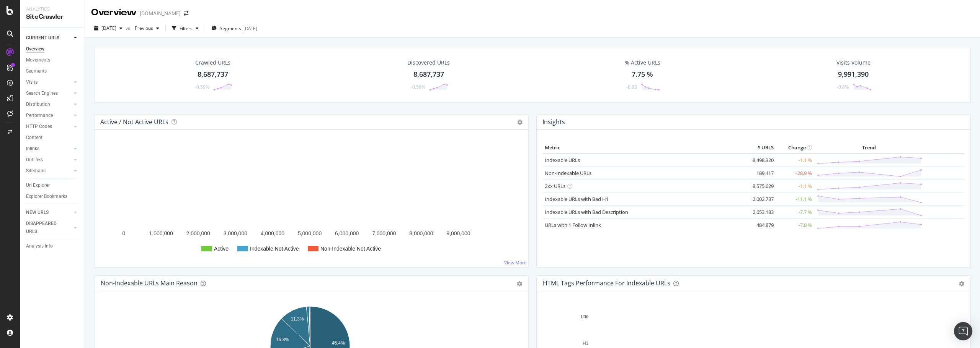  What do you see at coordinates (421, 234) in the screenshot?
I see `text: 8,000,000` at bounding box center [421, 234].